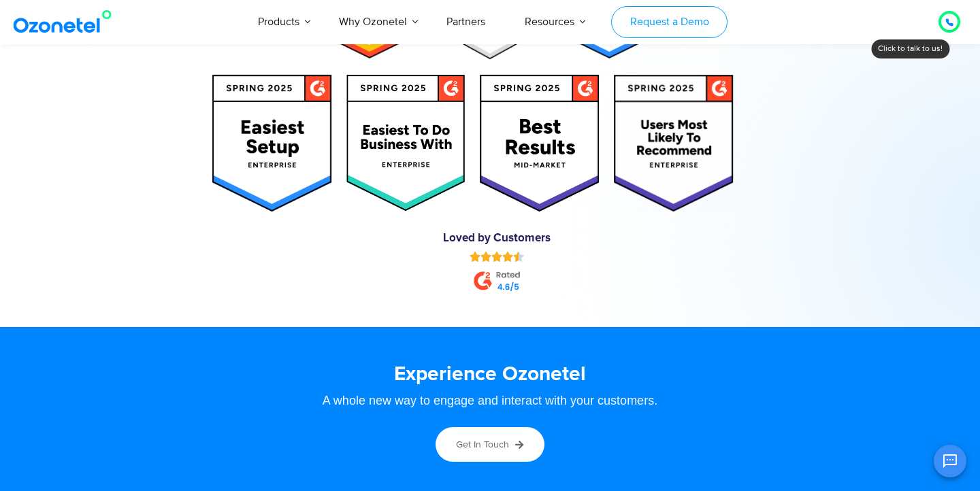 This screenshot has height=491, width=980. What do you see at coordinates (482, 444) in the screenshot?
I see `span: Get in touch` at bounding box center [482, 444].